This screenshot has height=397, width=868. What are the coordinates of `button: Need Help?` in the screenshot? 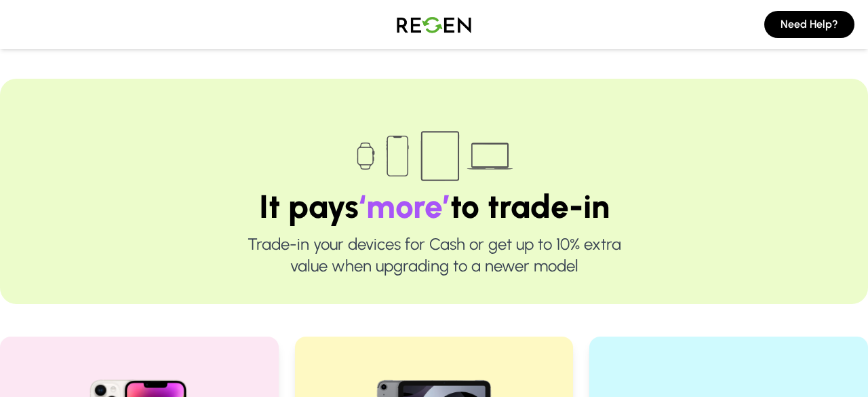 It's located at (809, 24).